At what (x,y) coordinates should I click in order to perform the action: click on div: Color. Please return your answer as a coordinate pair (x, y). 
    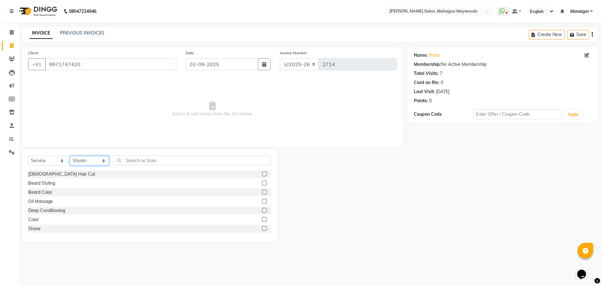
    Looking at the image, I should click on (34, 219).